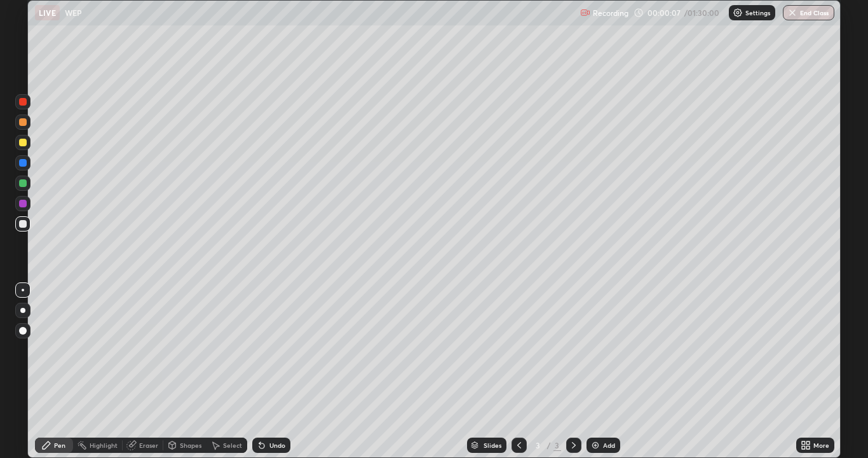  I want to click on div: Undo, so click(277, 445).